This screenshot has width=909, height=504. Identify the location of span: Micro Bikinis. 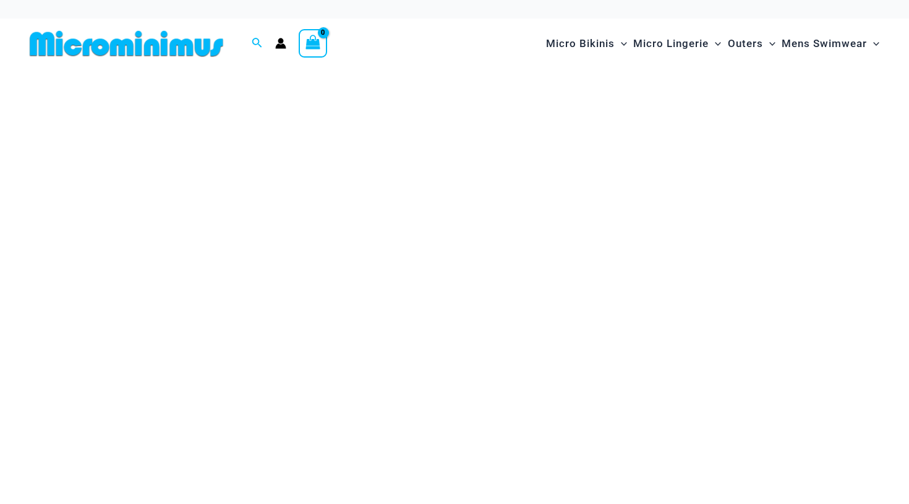
(580, 43).